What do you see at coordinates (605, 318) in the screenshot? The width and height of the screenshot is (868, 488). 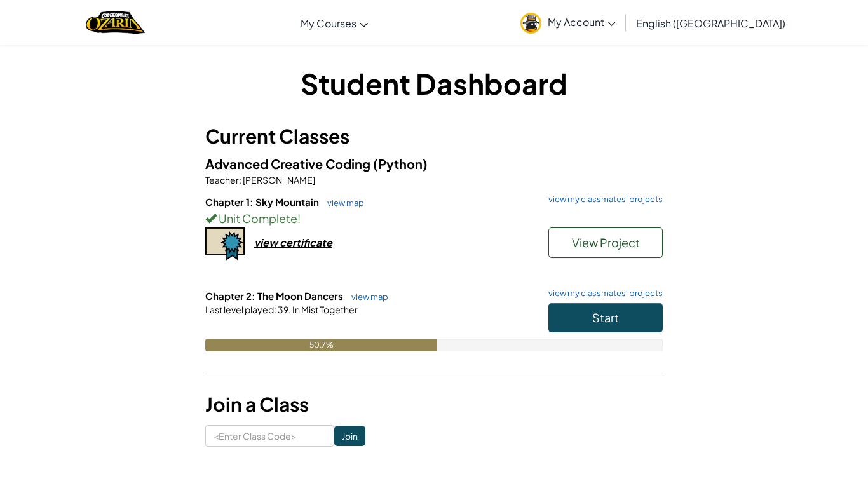 I see `button: Start` at bounding box center [605, 318].